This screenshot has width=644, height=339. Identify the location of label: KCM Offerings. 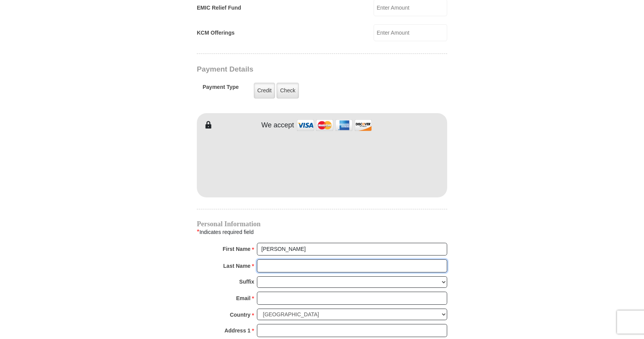
(215, 33).